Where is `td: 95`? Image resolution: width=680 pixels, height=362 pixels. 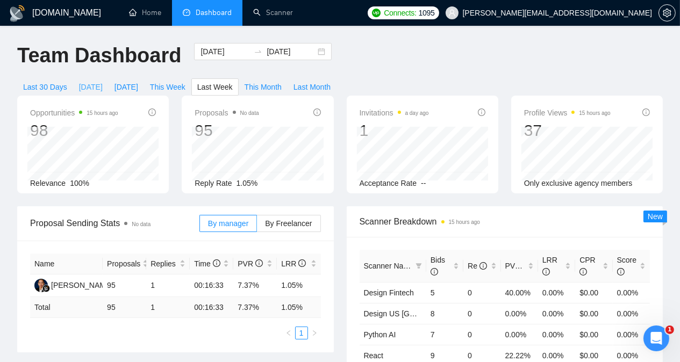
td: 95 is located at coordinates (124, 307).